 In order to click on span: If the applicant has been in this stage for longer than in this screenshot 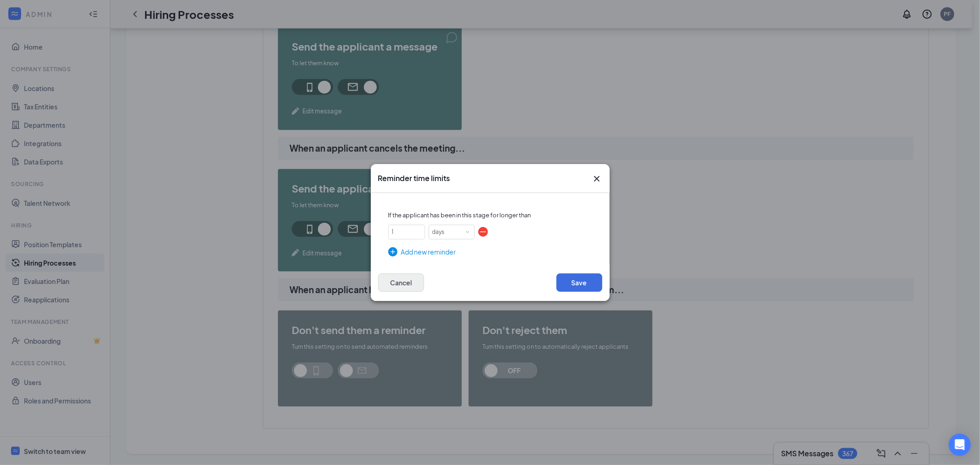, I will do `click(490, 215)`.